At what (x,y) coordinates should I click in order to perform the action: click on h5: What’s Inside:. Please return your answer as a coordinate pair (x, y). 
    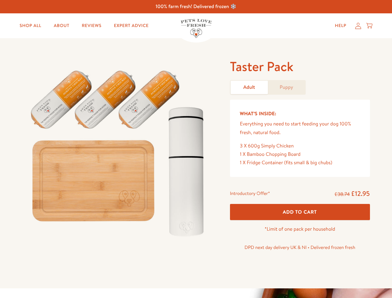
    Looking at the image, I should click on (300, 113).